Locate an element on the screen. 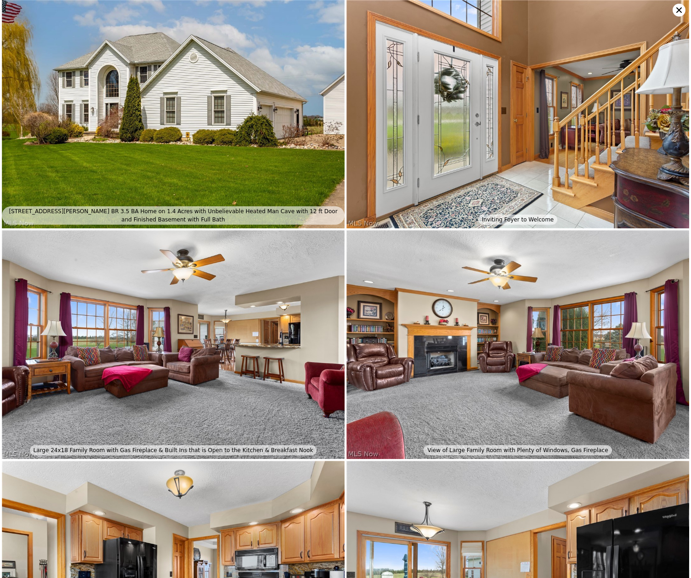  img: Large 24x18 Family Room with Gas Fireplace & Built Ins that is Open to the Kitchen & Breakfast Nook is located at coordinates (173, 344).